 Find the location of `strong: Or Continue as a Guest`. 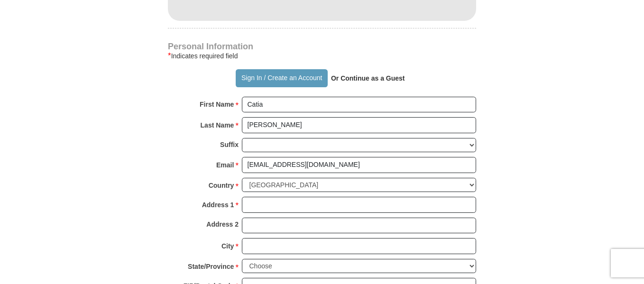

strong: Or Continue as a Guest is located at coordinates (368, 78).